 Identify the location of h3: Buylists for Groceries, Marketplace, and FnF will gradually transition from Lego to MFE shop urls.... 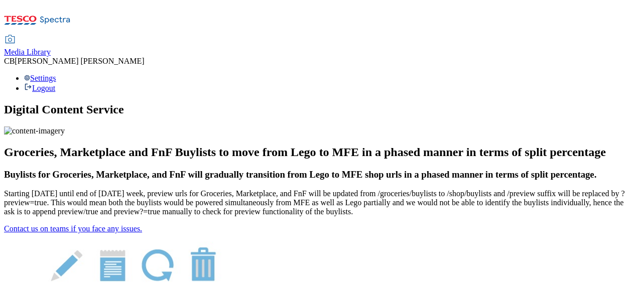
(315, 175).